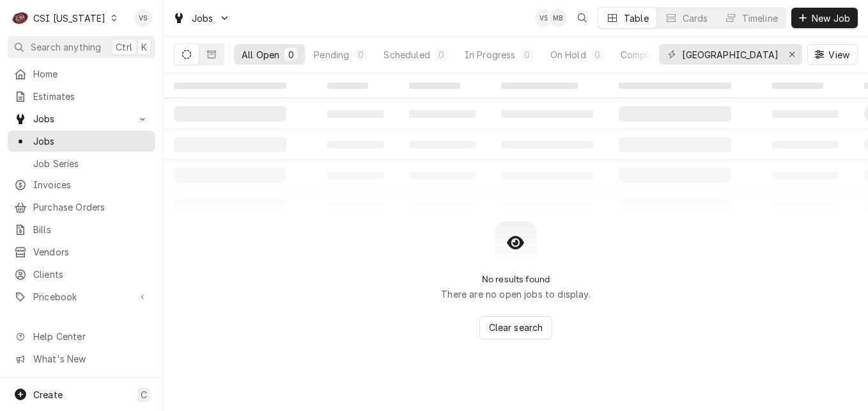 This screenshot has height=411, width=868. Describe the element at coordinates (515, 327) in the screenshot. I see `span: Clear search` at that location.